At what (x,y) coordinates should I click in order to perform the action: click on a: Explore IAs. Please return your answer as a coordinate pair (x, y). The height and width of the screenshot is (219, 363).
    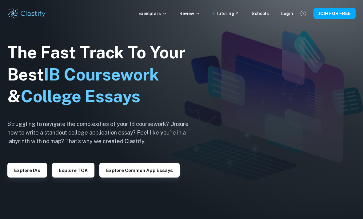
    Looking at the image, I should click on (27, 170).